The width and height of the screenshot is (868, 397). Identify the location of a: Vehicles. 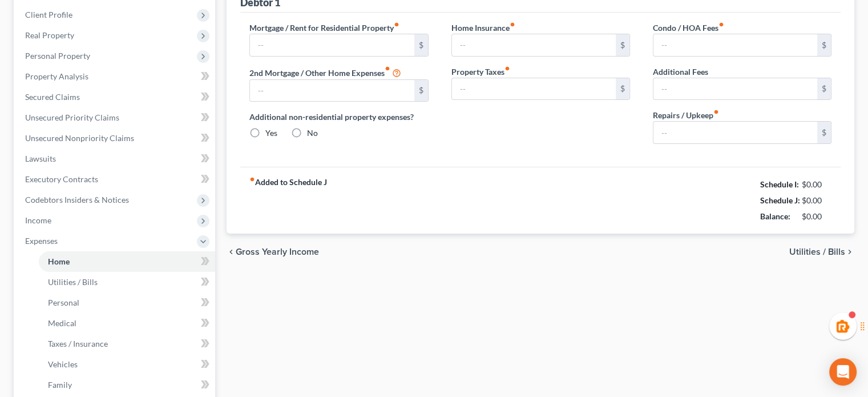
(126, 364).